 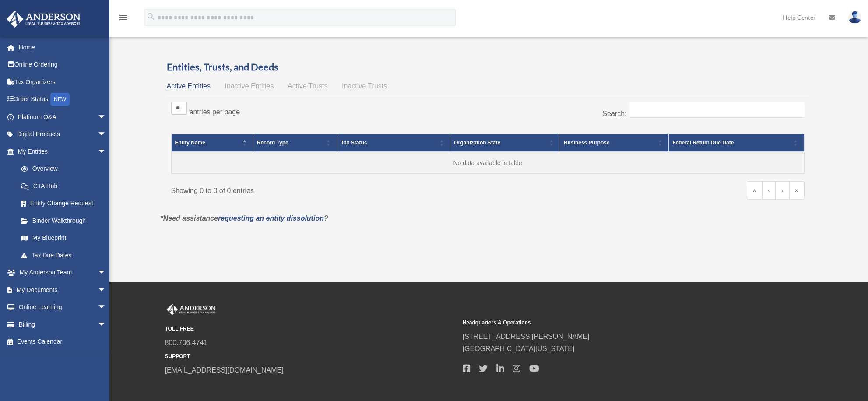 I want to click on span: Tax Status, so click(x=354, y=143).